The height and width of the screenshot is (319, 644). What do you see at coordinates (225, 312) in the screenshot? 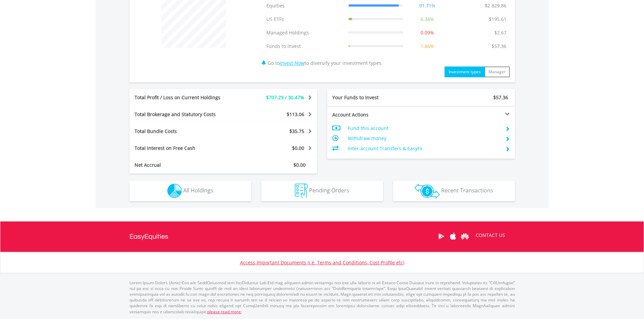
I see `a: please read more:` at bounding box center [225, 312].